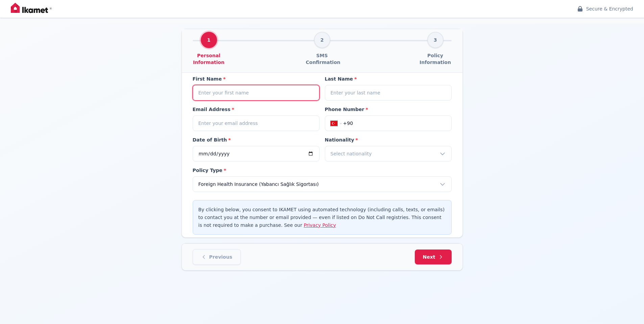 The height and width of the screenshot is (324, 644). I want to click on span: SMS Confirmation, so click(322, 59).